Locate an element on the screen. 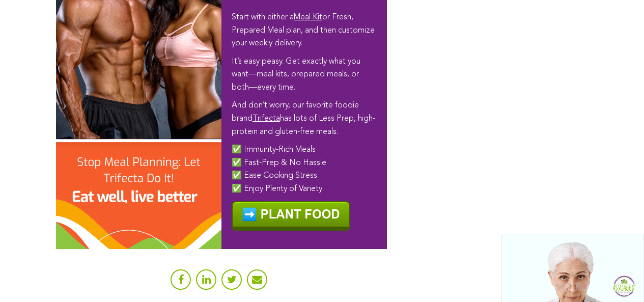  span: And don’t worry, our favorite foodie brand has lots of Less Prep, high-protein and gluten-free me... is located at coordinates (304, 119).